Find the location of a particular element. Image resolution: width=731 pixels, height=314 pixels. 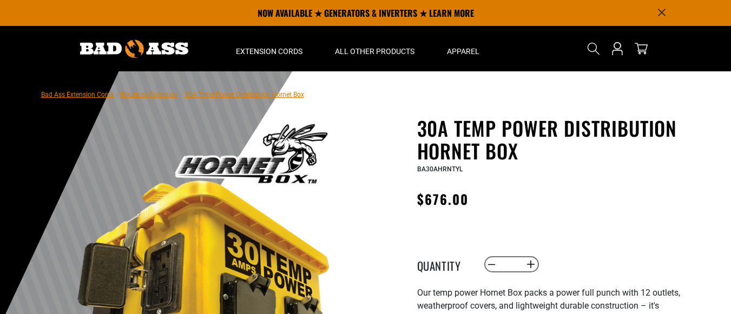

summary: Search is located at coordinates (594, 49).